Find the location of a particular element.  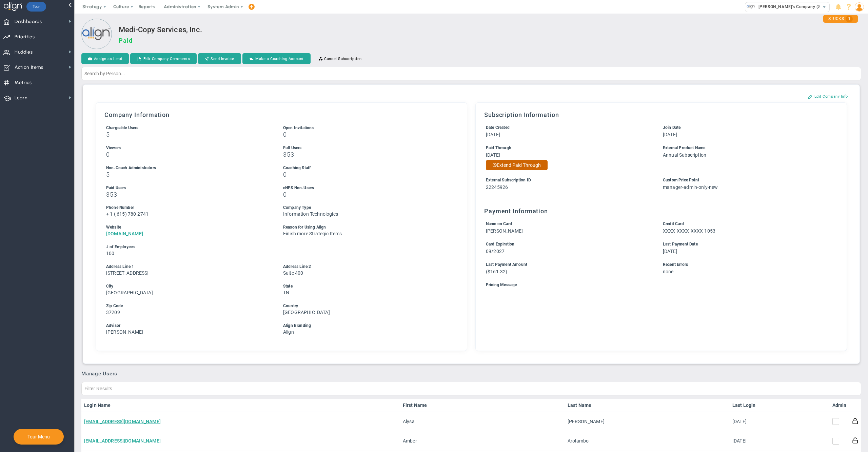

button: Extend Paid Through is located at coordinates (517, 165).